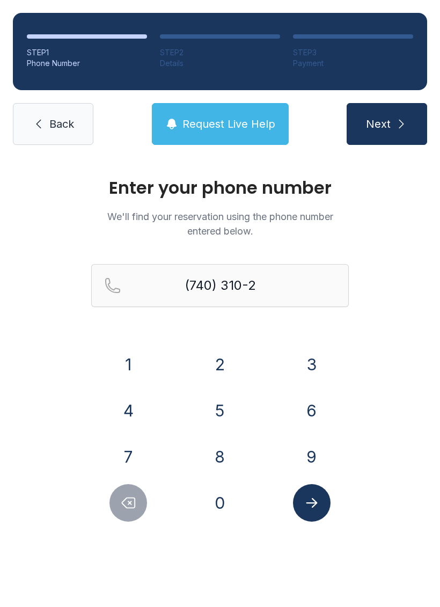 This screenshot has width=440, height=607. What do you see at coordinates (220, 188) in the screenshot?
I see `h1: Enter your phone number` at bounding box center [220, 188].